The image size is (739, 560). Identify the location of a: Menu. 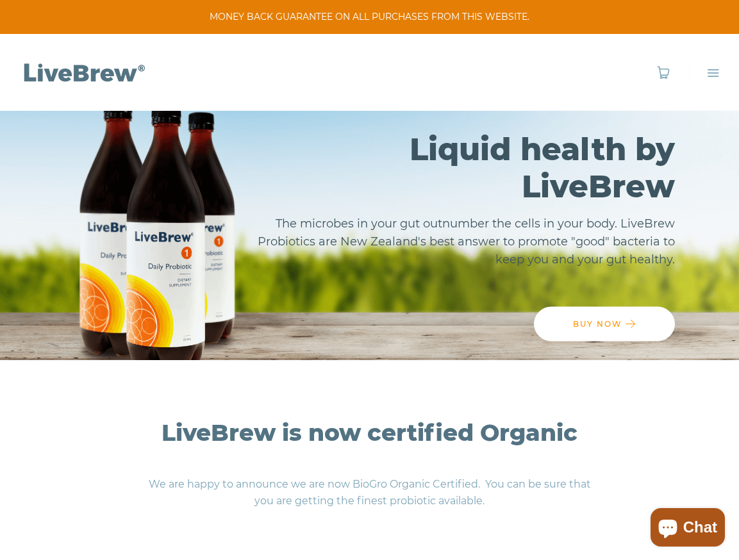
(705, 72).